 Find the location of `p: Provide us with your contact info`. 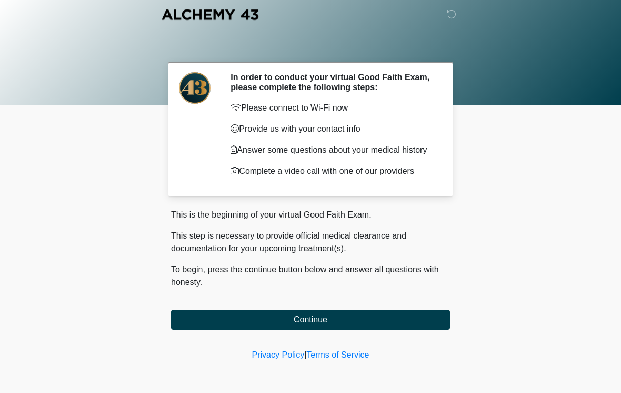

p: Provide us with your contact info is located at coordinates (332, 129).